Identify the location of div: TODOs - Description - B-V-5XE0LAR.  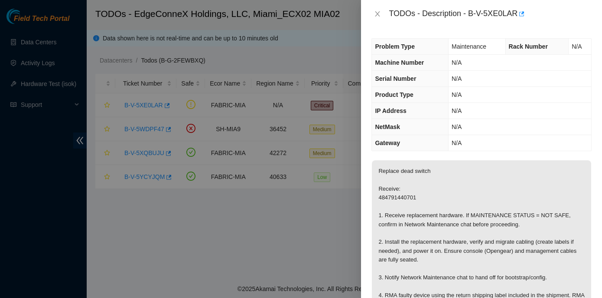
(491, 14).